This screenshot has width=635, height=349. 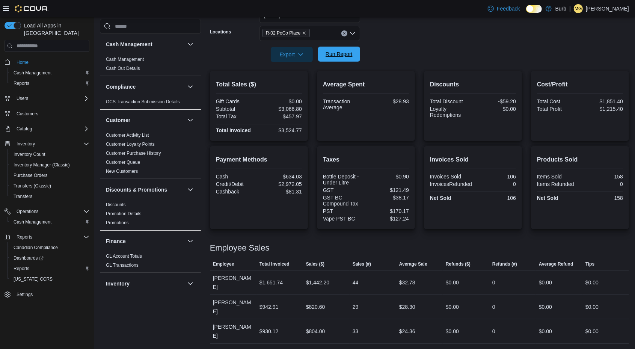 What do you see at coordinates (190, 241) in the screenshot?
I see `button: Finance` at bounding box center [190, 241].